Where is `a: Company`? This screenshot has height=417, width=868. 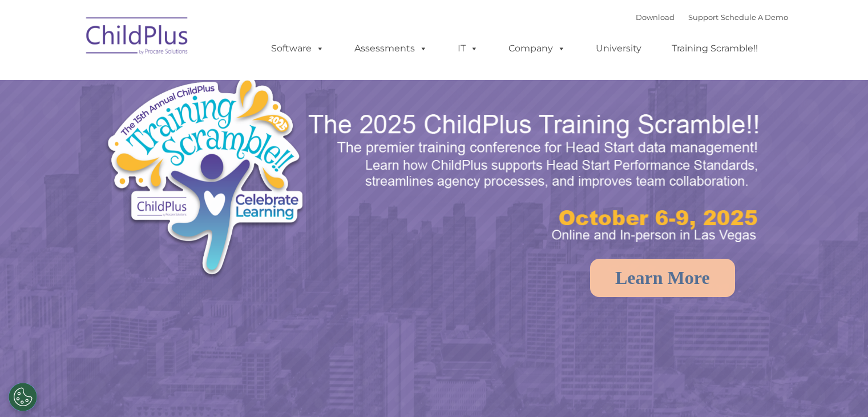 a: Company is located at coordinates (537, 48).